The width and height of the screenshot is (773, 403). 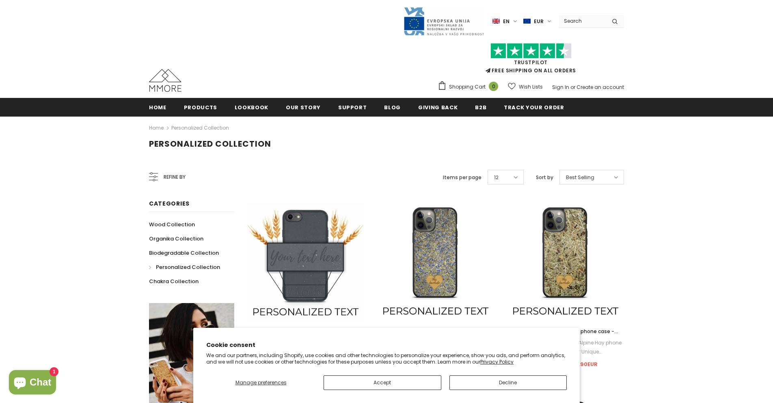 I want to click on span: Categories, so click(x=169, y=203).